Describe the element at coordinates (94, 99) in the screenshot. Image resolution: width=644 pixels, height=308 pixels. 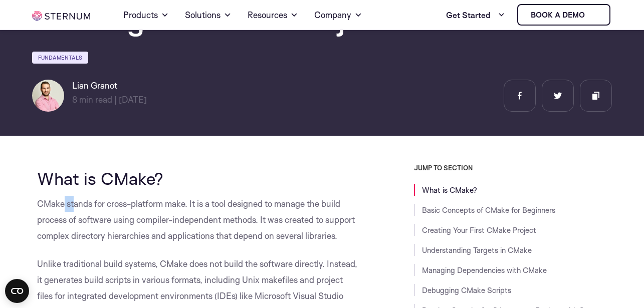
I see `span: min read |` at that location.